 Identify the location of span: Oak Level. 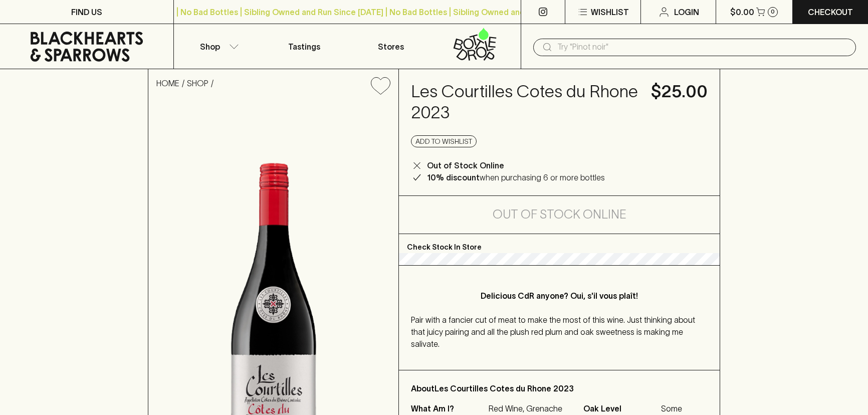
(621, 408).